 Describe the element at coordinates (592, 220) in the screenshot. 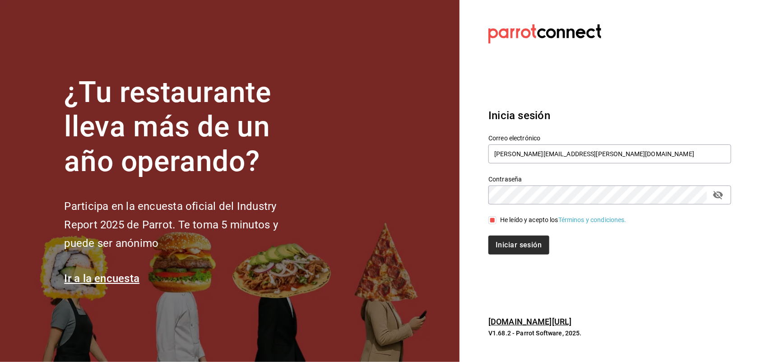

I see `a: Términos y condiciones.` at that location.